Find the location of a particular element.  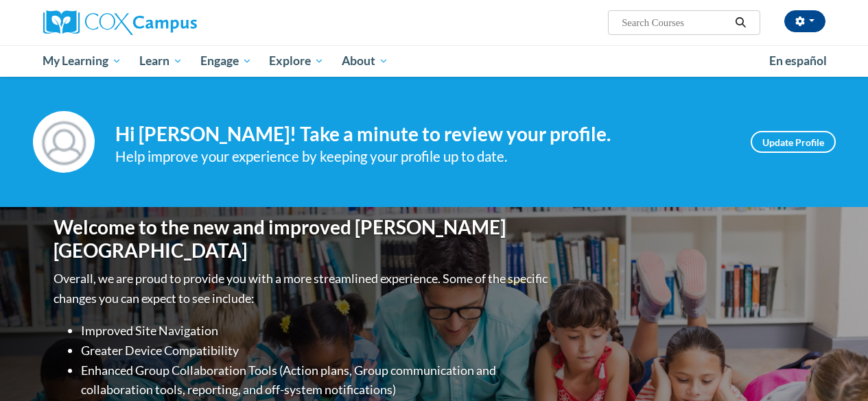

span: My Learning is located at coordinates (82, 61).